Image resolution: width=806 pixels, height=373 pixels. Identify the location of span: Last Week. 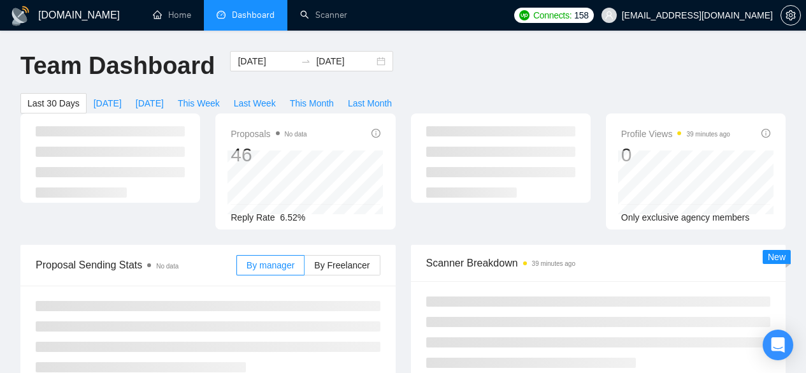
(255, 103).